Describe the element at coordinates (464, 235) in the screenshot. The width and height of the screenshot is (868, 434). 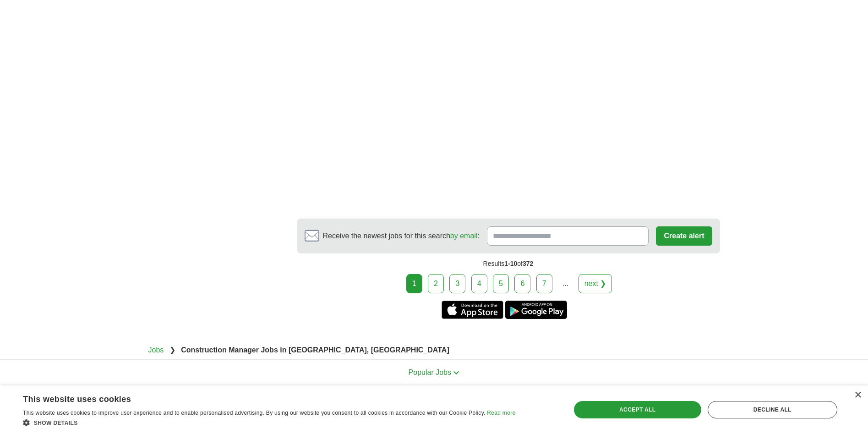
I see `a: by email` at that location.